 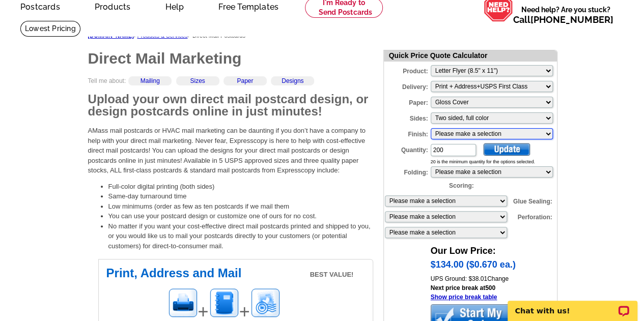 What do you see at coordinates (498, 278) in the screenshot?
I see `a: Change` at bounding box center [498, 278].